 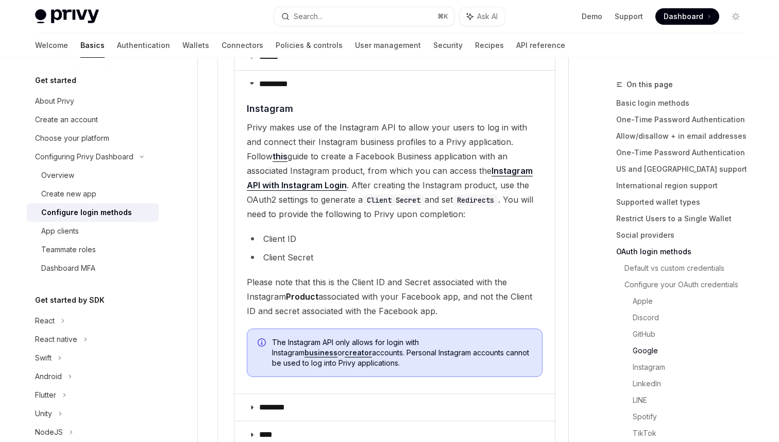 What do you see at coordinates (684, 202) in the screenshot?
I see `a: Supported wallet types` at bounding box center [684, 202].